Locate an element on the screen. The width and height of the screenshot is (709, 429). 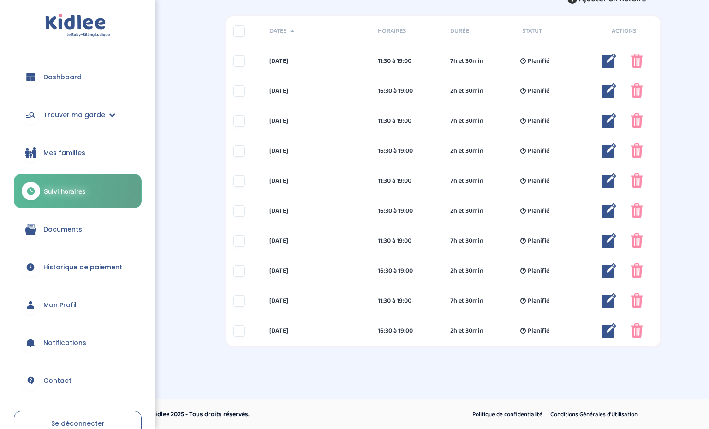
span: Historique de paiement is located at coordinates (83, 267).